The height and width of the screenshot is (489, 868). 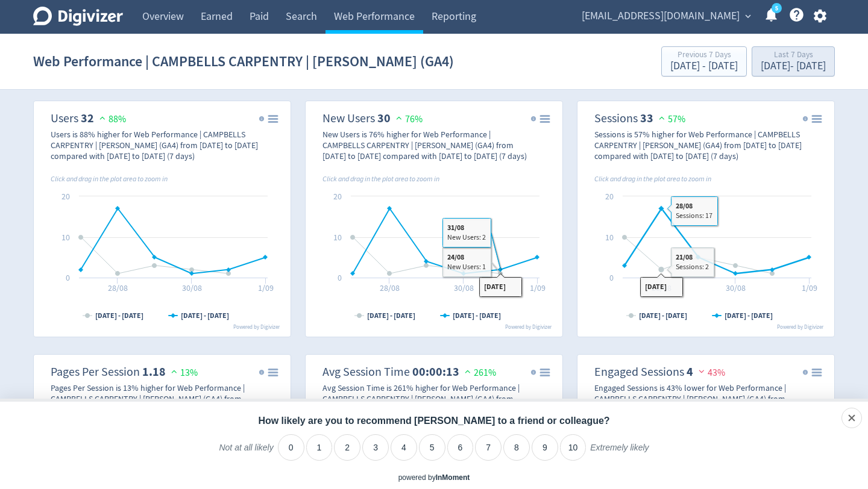 I want to click on a: 5, so click(x=776, y=7).